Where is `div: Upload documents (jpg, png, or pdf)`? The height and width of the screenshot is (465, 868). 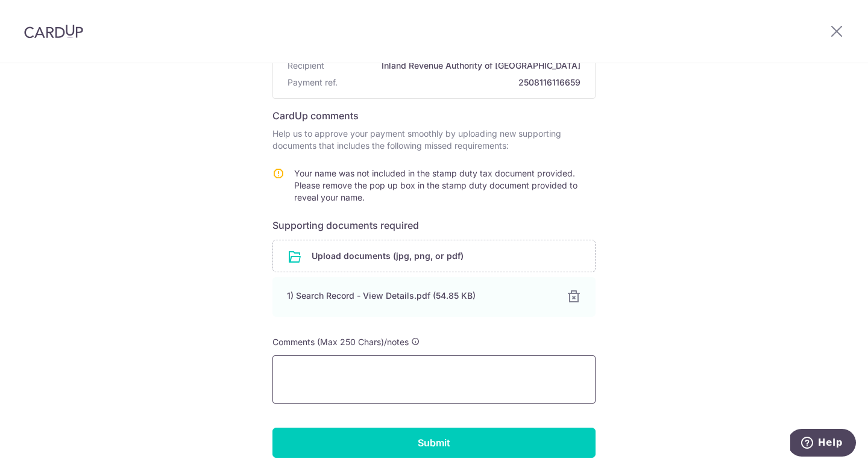 div: Upload documents (jpg, png, or pdf) is located at coordinates (434, 256).